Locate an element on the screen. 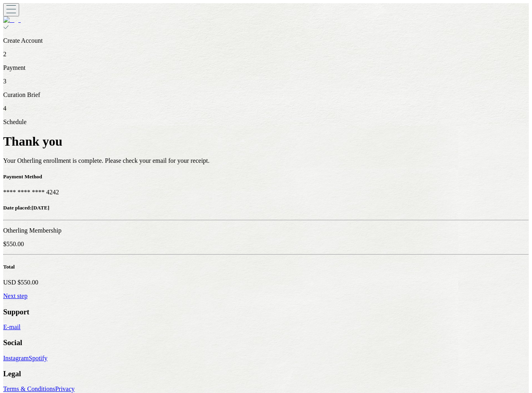 Image resolution: width=532 pixels, height=393 pixels. h1: Thank you is located at coordinates (266, 141).